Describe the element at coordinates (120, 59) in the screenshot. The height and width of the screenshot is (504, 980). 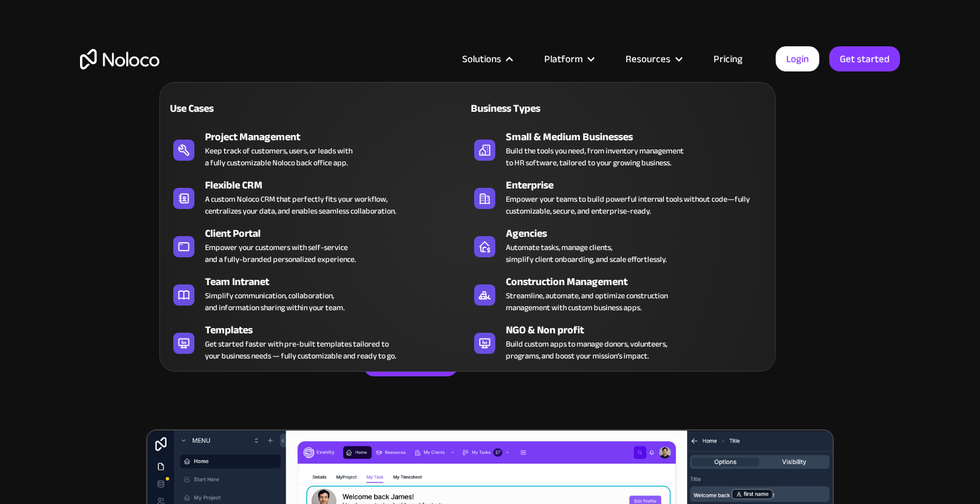
I see `a: home` at that location.